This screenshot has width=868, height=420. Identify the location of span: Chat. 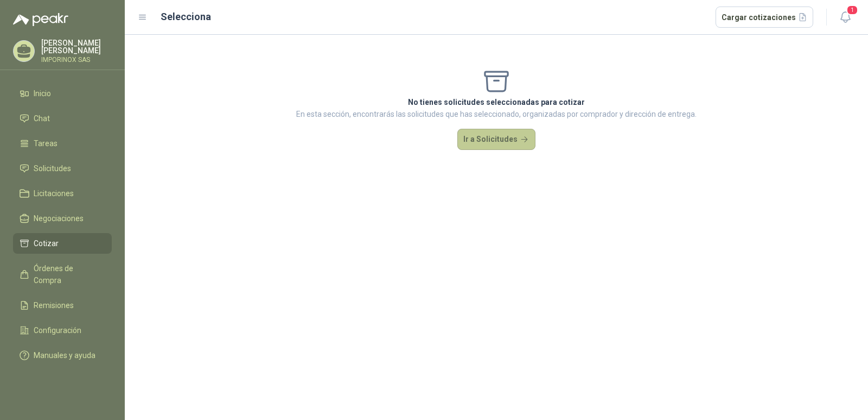
(42, 119).